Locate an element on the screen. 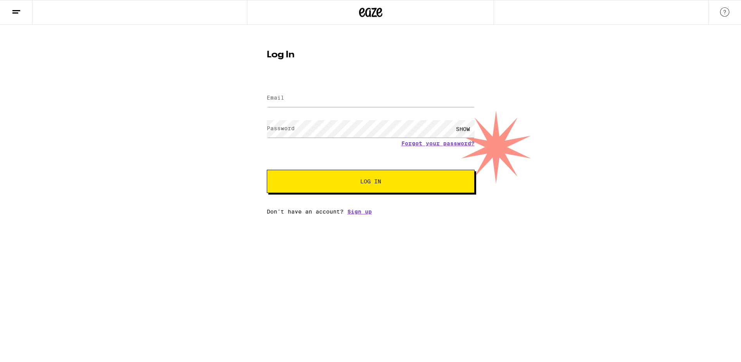  button: Log In is located at coordinates (371, 182).